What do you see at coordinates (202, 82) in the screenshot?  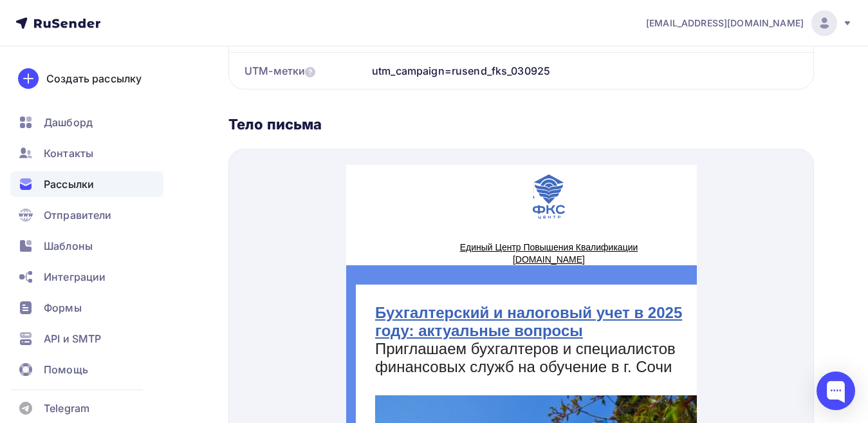 I see `a: Единый Центр Повышения Квалификации` at bounding box center [202, 82].